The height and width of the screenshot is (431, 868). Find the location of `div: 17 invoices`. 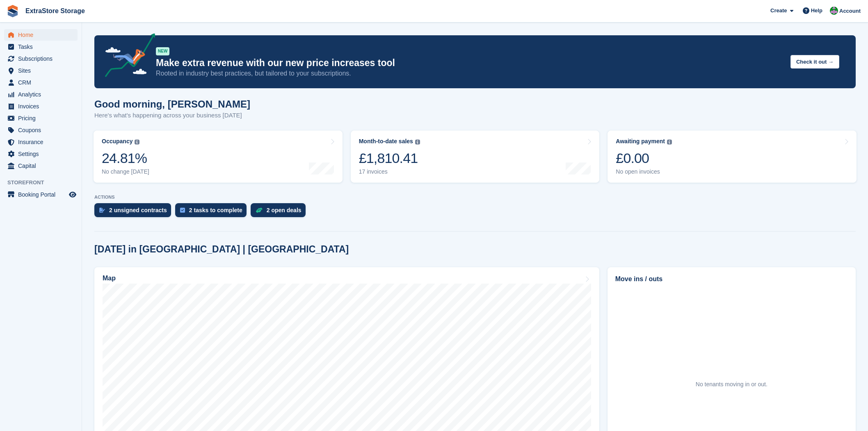

div: 17 invoices is located at coordinates (389, 172).